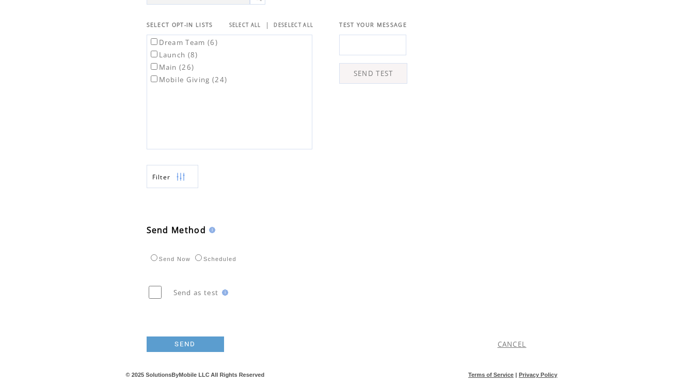 Image resolution: width=683 pixels, height=383 pixels. I want to click on a: CANCEL, so click(512, 344).